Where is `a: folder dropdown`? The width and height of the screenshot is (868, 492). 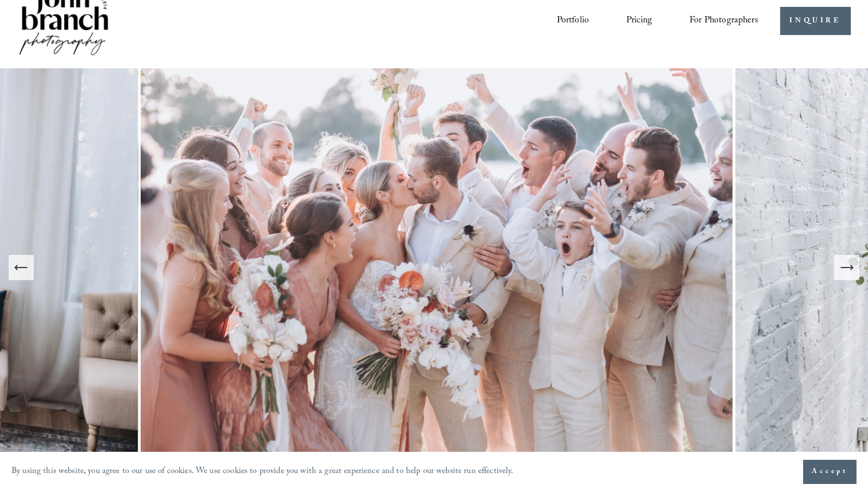 a: folder dropdown is located at coordinates (724, 21).